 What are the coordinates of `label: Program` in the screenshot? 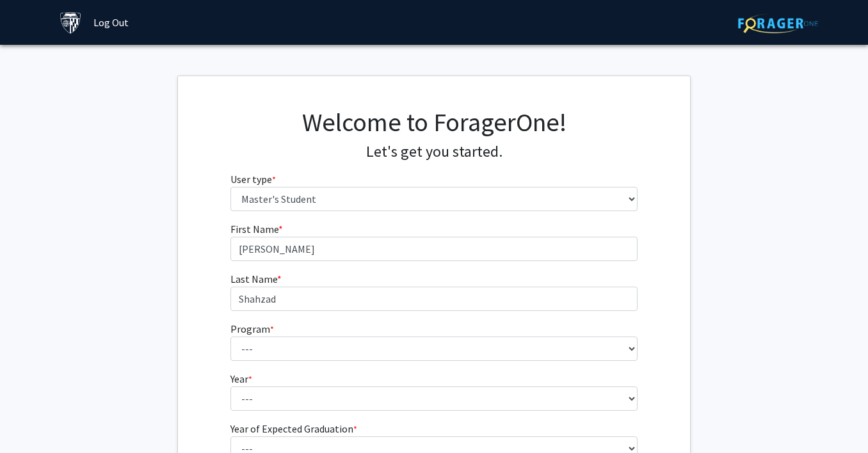 It's located at (252, 329).